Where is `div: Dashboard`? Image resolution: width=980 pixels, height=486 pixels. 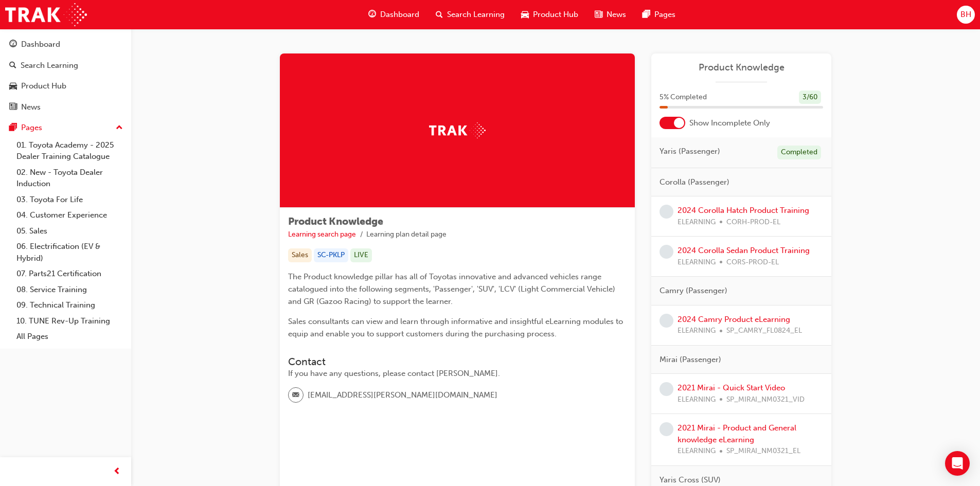
div: Dashboard is located at coordinates (41, 44).